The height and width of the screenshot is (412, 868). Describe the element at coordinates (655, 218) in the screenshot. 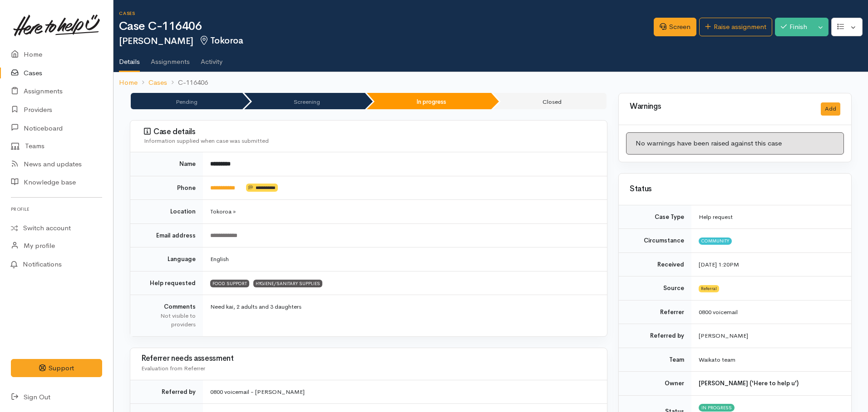

I see `td: Case Type` at that location.